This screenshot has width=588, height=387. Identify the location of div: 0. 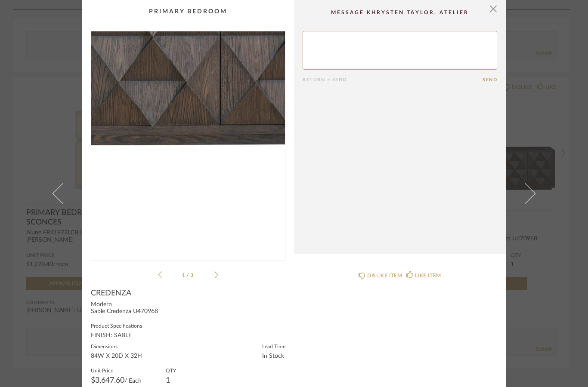
(188, 143).